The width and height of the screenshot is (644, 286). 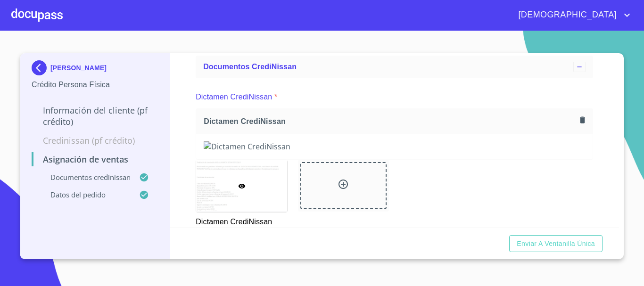 I want to click on p: Información del cliente (PF crédito), so click(x=95, y=116).